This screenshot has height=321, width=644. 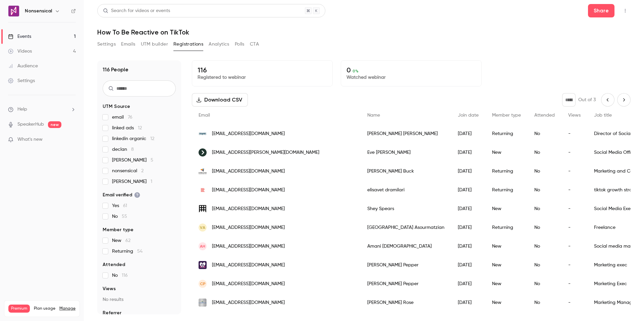 What do you see at coordinates (601, 10) in the screenshot?
I see `button: Share` at bounding box center [601, 10].